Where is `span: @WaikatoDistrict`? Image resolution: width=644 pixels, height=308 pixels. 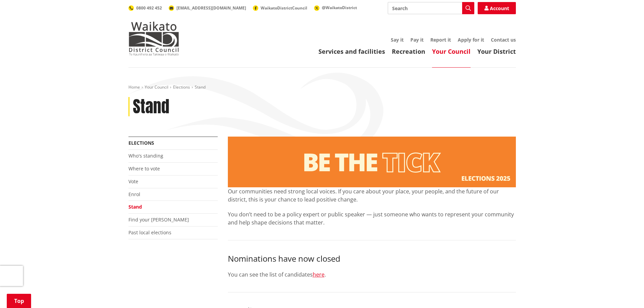
span: @WaikatoDistrict is located at coordinates (340, 8).